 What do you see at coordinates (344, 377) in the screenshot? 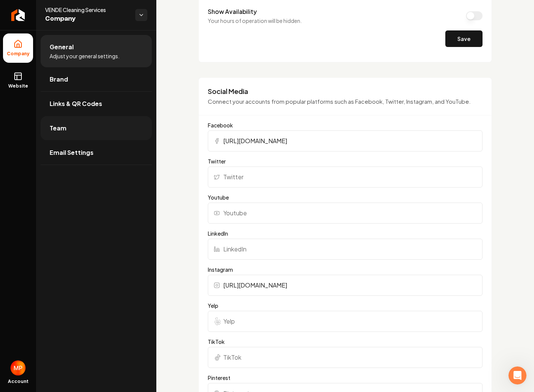
I see `label: Pinterest` at bounding box center [344, 377].